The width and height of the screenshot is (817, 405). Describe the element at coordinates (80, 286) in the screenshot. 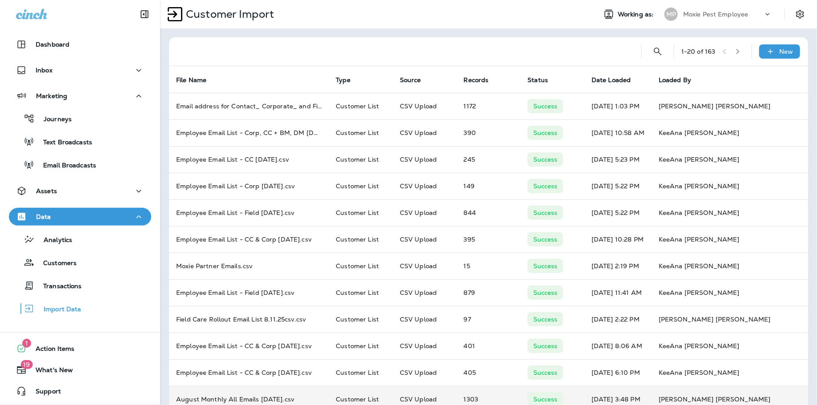

I see `button: Transactions` at that location.